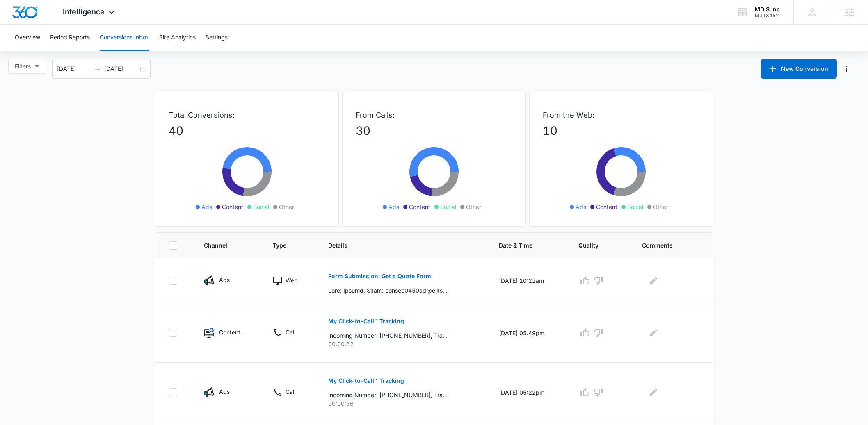  What do you see at coordinates (594, 245) in the screenshot?
I see `span: Quality` at bounding box center [594, 245].